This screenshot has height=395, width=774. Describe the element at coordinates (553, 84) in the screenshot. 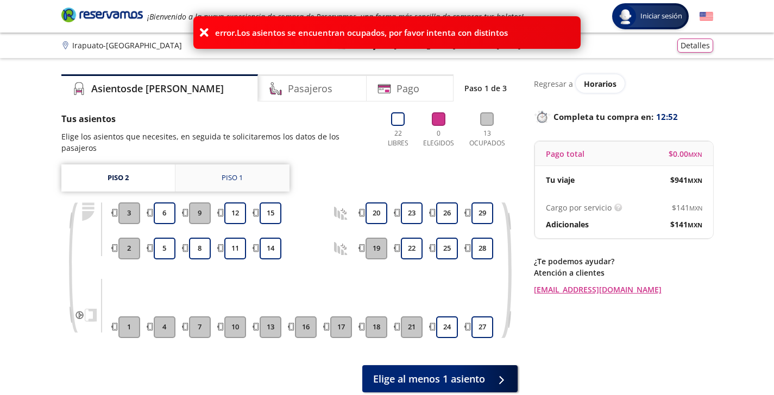

I see `p: Regresar a` at that location.